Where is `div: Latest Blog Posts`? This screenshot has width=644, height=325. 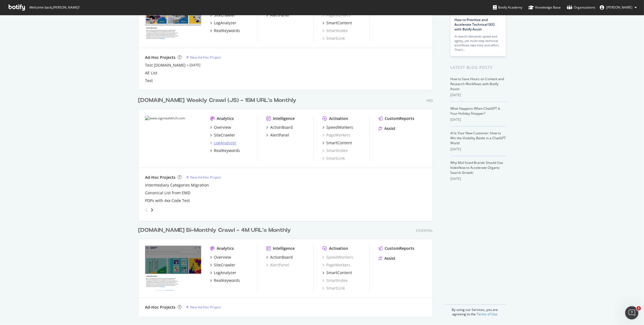 div: Latest Blog Posts is located at coordinates (478, 67).